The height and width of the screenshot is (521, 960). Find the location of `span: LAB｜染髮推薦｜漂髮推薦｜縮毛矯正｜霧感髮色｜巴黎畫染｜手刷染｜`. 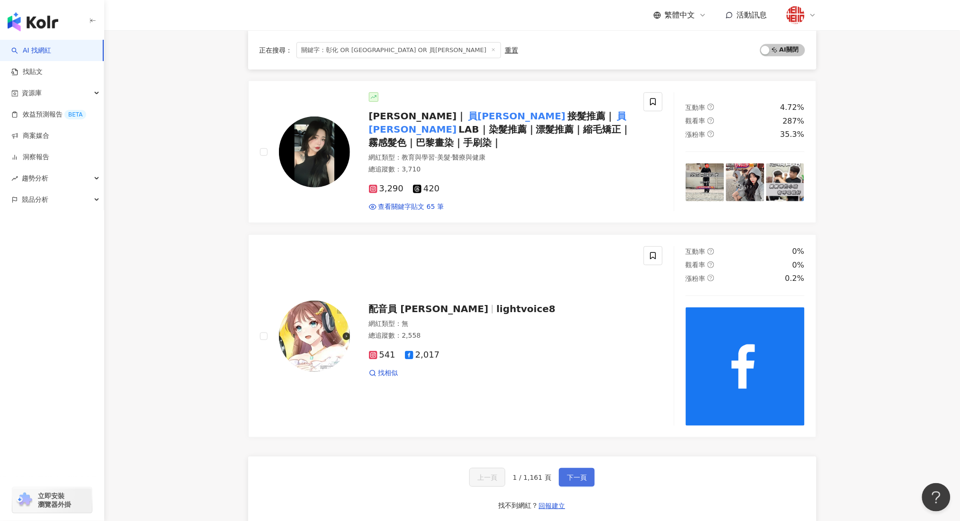

span: LAB｜染髮推薦｜漂髮推薦｜縮毛矯正｜霧感髮色｜巴黎畫染｜手刷染｜ is located at coordinates (499, 136).